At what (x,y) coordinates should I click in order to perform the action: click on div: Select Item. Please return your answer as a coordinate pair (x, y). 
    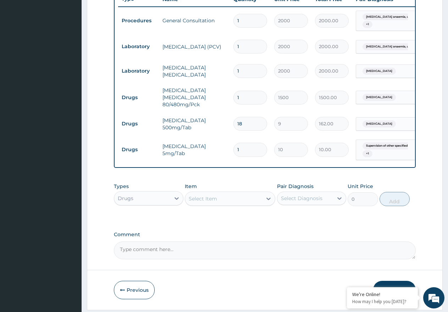
    Looking at the image, I should click on (203, 199).